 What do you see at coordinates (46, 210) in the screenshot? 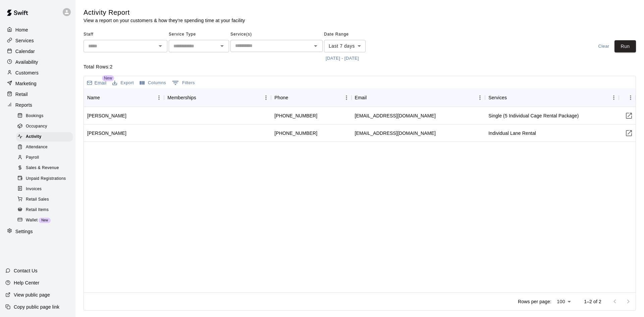
I see `a: Retail Items` at bounding box center [46, 210].